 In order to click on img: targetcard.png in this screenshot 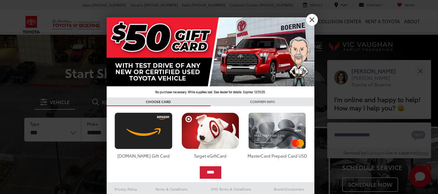, I will do `click(210, 131)`.